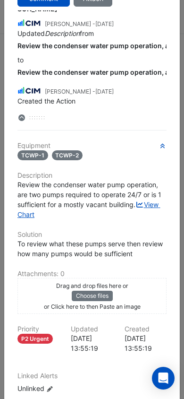 This screenshot has width=184, height=399. I want to click on fa-icon: Edit Linked Alerts, so click(50, 388).